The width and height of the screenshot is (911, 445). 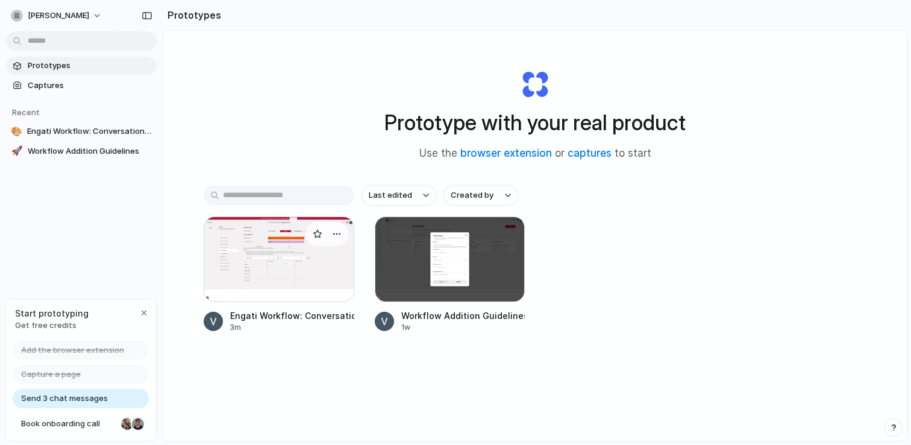 I want to click on a: 🎨Engati Workflow: Conversation & P2A Messages, so click(x=81, y=131).